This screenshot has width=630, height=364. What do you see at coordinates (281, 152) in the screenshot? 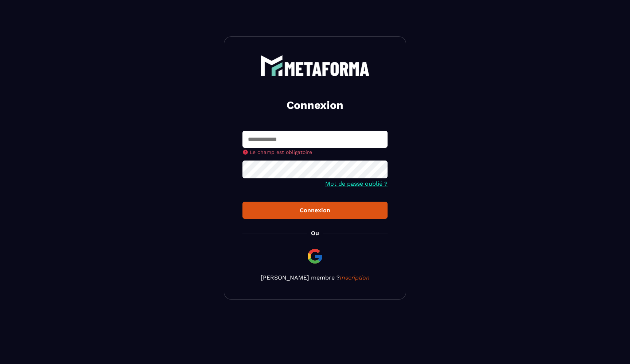
I see `span: Le champ est obligatoire` at bounding box center [281, 152].